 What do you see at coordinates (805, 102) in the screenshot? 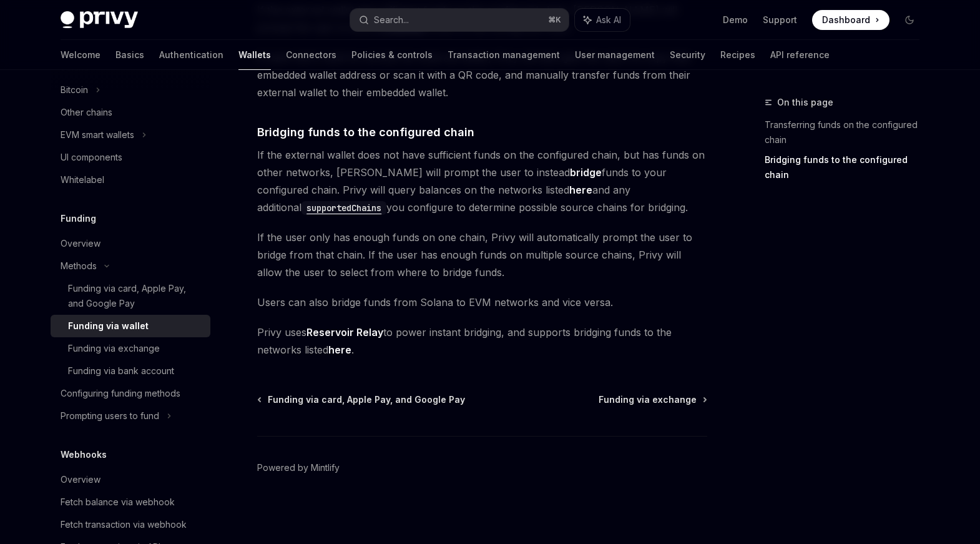
I see `span: On this page` at bounding box center [805, 102].